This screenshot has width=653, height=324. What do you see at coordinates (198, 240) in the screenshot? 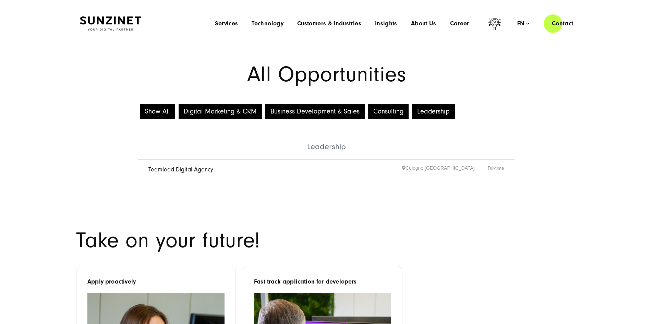
I see `h1: Take on your future!` at bounding box center [198, 240].